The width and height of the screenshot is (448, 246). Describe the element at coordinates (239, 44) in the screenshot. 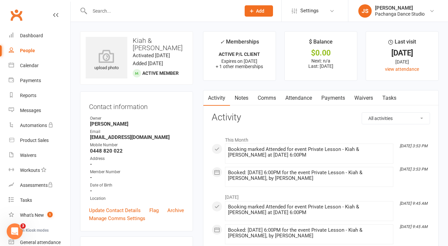

I see `div: Memberships` at that location.